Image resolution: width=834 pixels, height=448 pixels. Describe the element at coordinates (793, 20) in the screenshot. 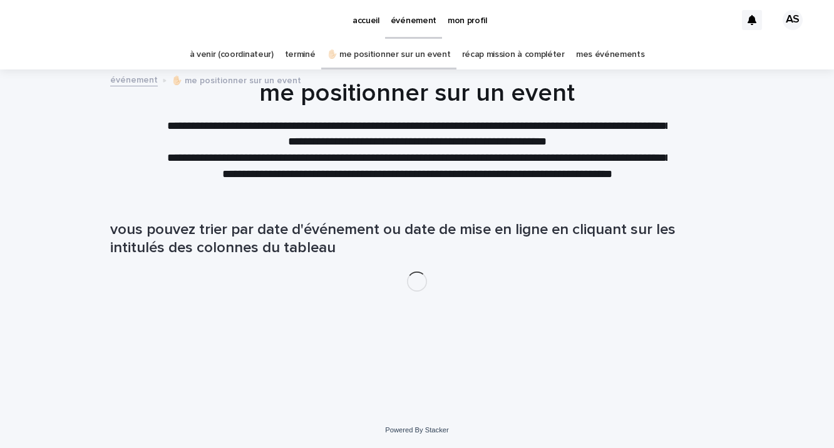

I see `div: AS` at that location.